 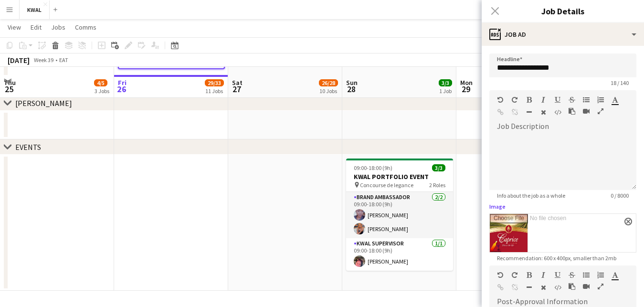 I want to click on div: 09:00-18:00 (9h)3/3KWAL PORTFOLIO EVENT Concourse de legance2 RolesBrand Ambassador2/209:00-18:00..., so click(x=400, y=214).